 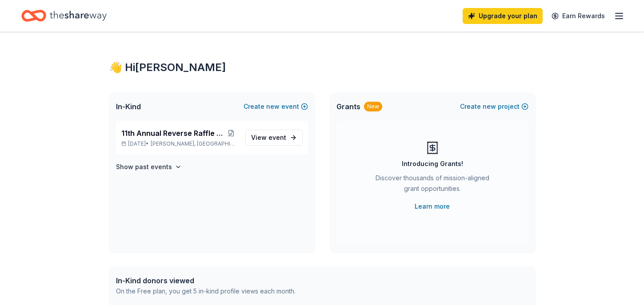 What do you see at coordinates (129, 107) in the screenshot?
I see `span: In-Kind` at bounding box center [129, 107].